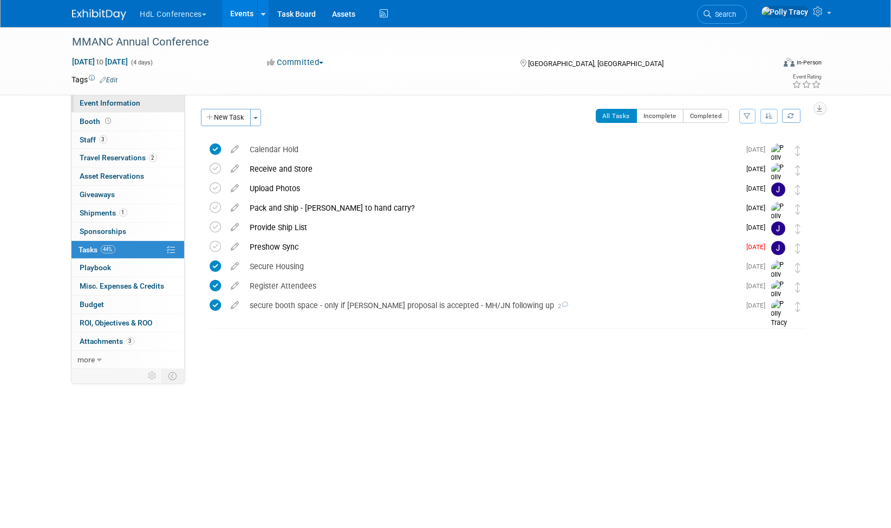 The width and height of the screenshot is (891, 528). What do you see at coordinates (128, 158) in the screenshot?
I see `a: Travel Reservations2` at bounding box center [128, 158].